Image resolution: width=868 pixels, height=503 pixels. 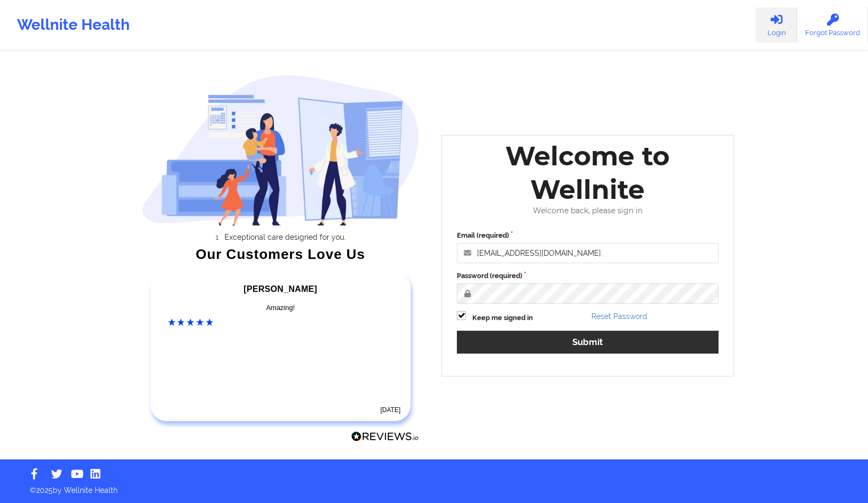 I want to click on div: Welcome to Wellnite, so click(x=588, y=173).